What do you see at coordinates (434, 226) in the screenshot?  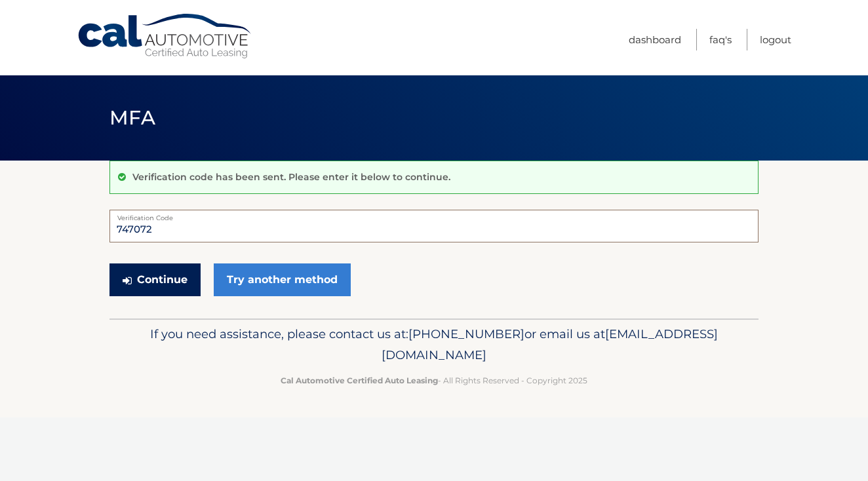 I see `input: Verification Code` at bounding box center [434, 226].